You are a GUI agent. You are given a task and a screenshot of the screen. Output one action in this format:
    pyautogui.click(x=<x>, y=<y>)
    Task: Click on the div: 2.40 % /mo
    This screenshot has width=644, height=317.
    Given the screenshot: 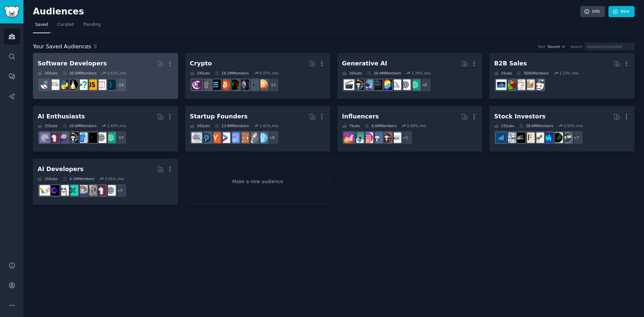 What is the action you would take?
    pyautogui.click(x=116, y=126)
    